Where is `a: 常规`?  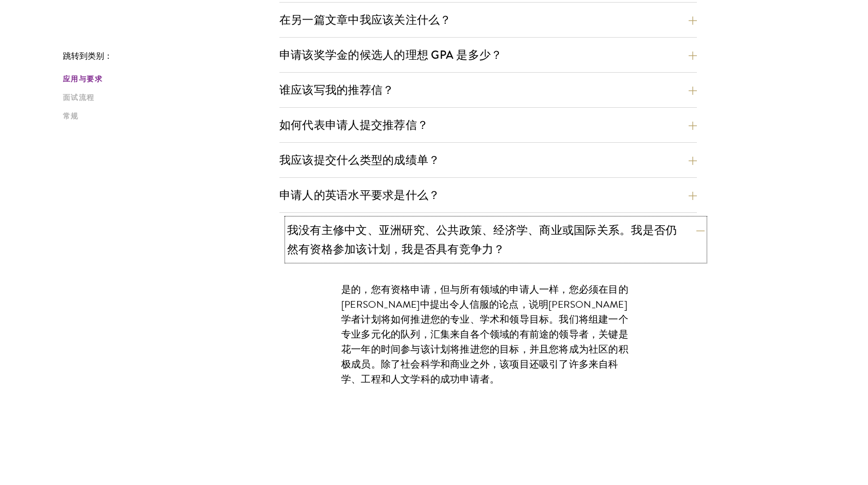
a: 常规 is located at coordinates (168, 116).